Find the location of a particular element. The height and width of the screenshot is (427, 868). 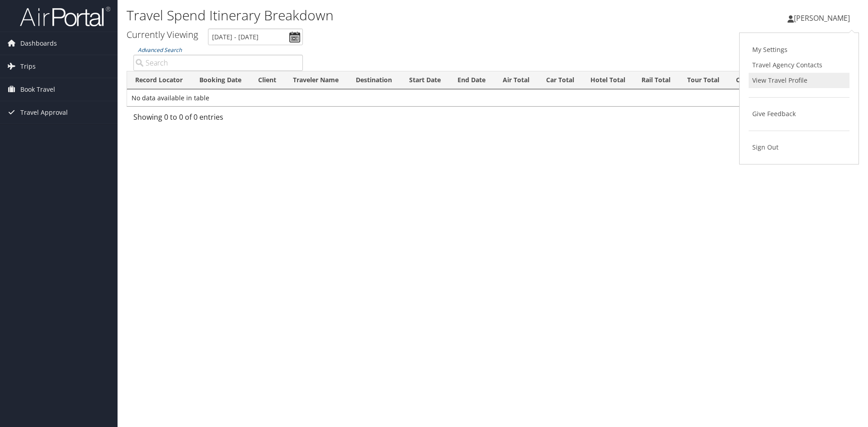

a: Give Feedback is located at coordinates (799, 114).